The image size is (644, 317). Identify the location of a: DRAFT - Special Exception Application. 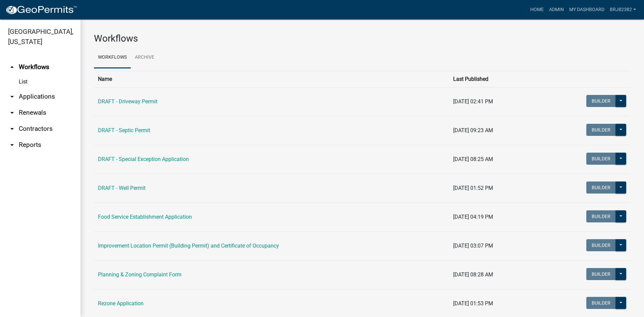
(143, 159).